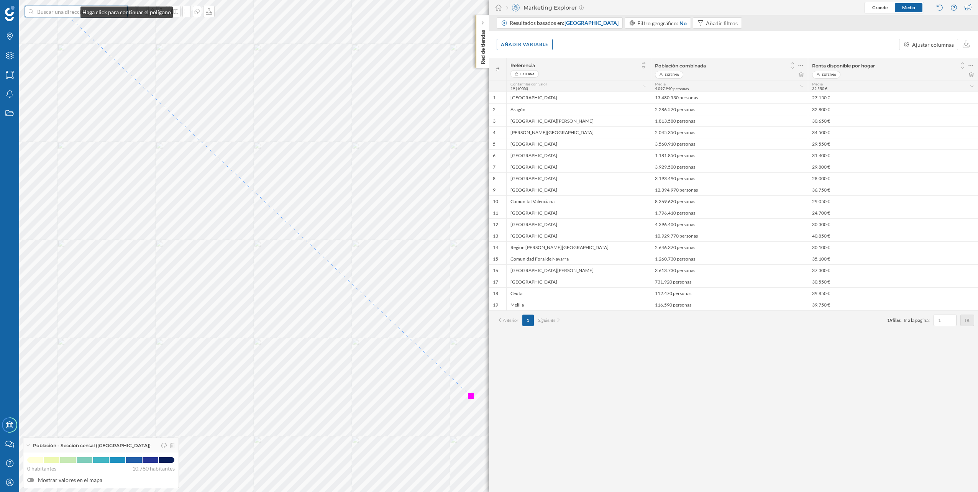 This screenshot has width=978, height=492. Describe the element at coordinates (523, 65) in the screenshot. I see `span: Referencia` at that location.